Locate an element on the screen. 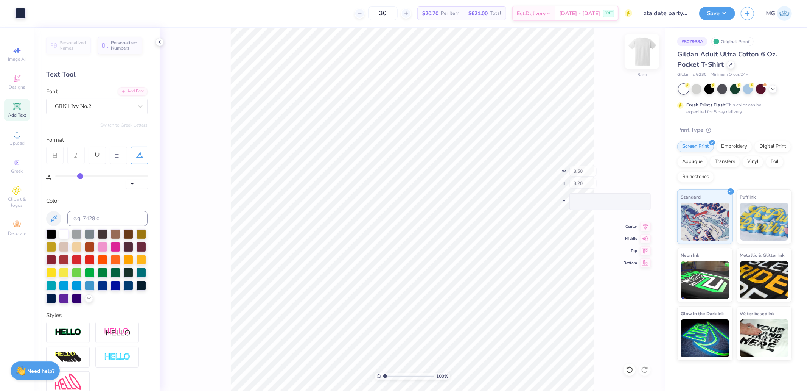 This screenshot has height=391, width=807. span: Bottom is located at coordinates (631, 263).